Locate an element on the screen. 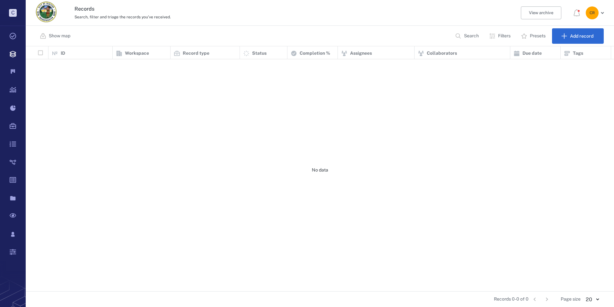  p: ID is located at coordinates (63, 53).